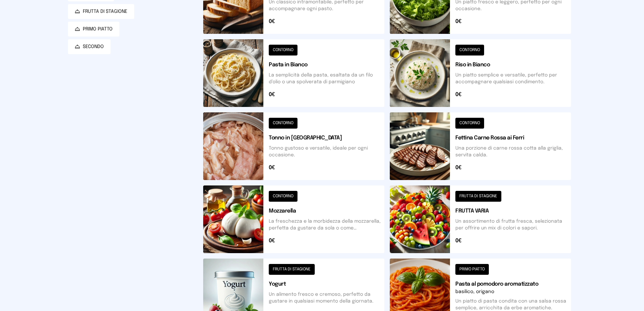 This screenshot has width=644, height=311. What do you see at coordinates (105, 12) in the screenshot?
I see `span: FRUTTA DI STAGIONE` at bounding box center [105, 12].